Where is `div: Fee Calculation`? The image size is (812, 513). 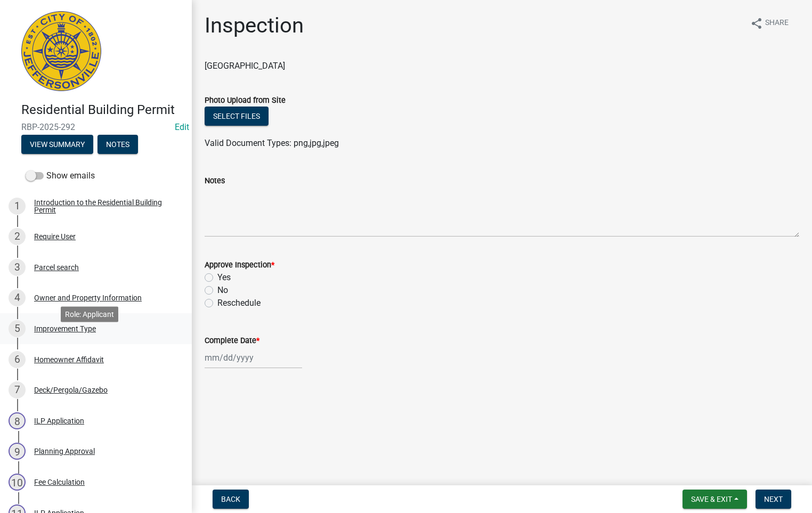 div: Fee Calculation is located at coordinates (59, 483).